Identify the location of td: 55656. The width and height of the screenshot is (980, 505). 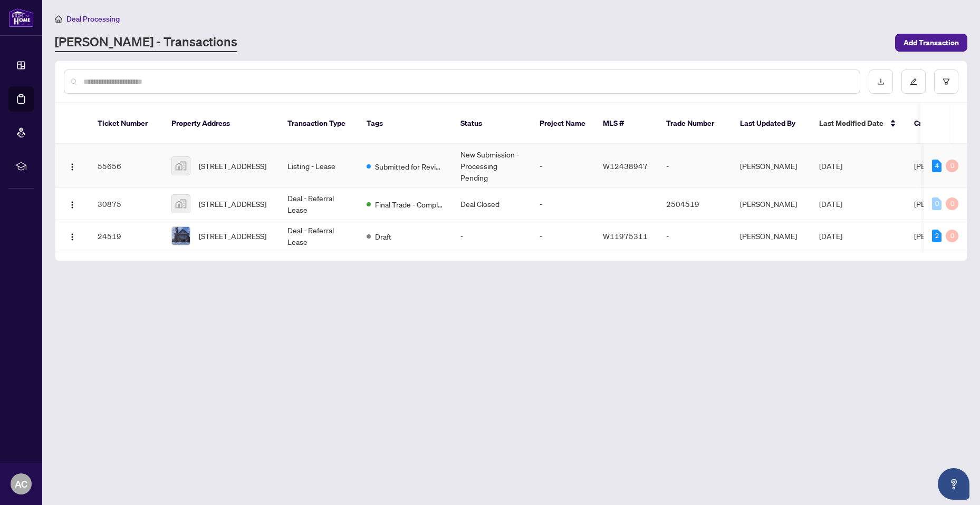
(126, 166).